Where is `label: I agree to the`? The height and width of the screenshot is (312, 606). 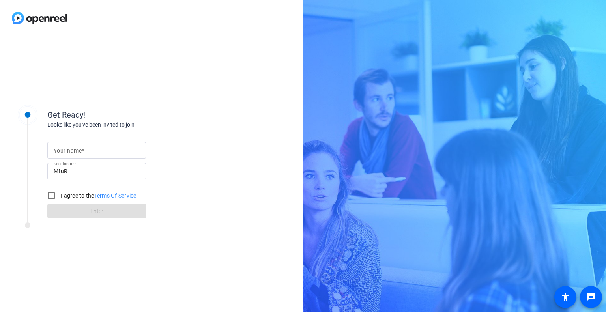
label: I agree to the is located at coordinates (98, 196).